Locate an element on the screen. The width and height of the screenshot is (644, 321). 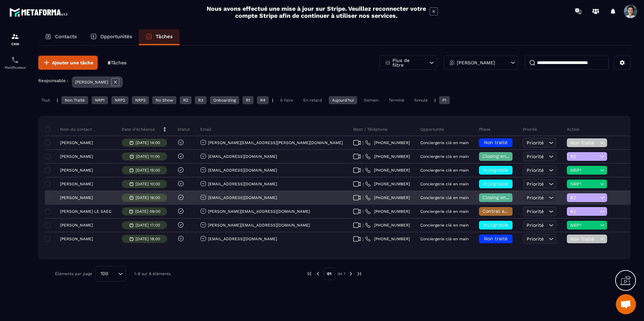
p: Responsable : is located at coordinates (53, 81).